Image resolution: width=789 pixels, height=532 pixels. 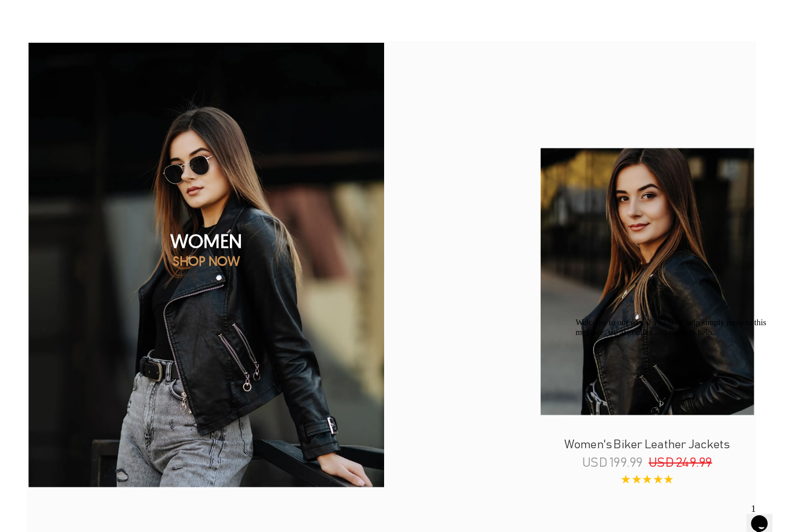 I want to click on div: Welcome to our site, if you need help simply reply to this message, we are online and ready to help., so click(x=108, y=14).